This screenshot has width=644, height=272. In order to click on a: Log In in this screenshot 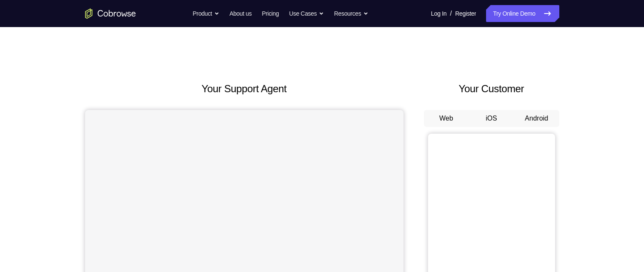, I will do `click(439, 13)`.